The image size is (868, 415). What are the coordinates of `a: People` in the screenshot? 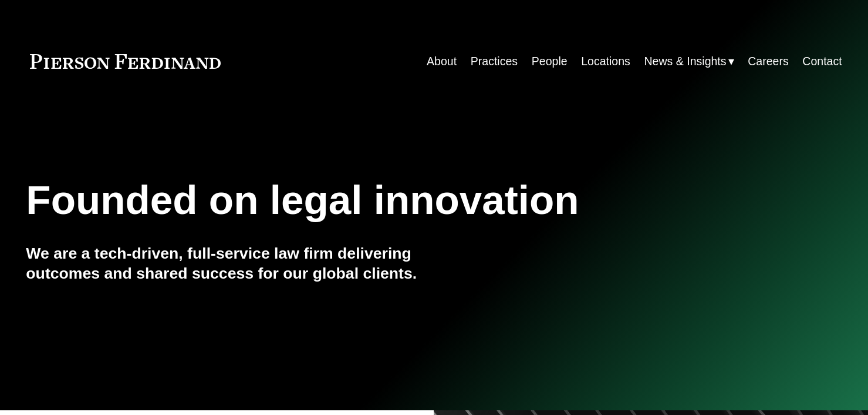 It's located at (549, 61).